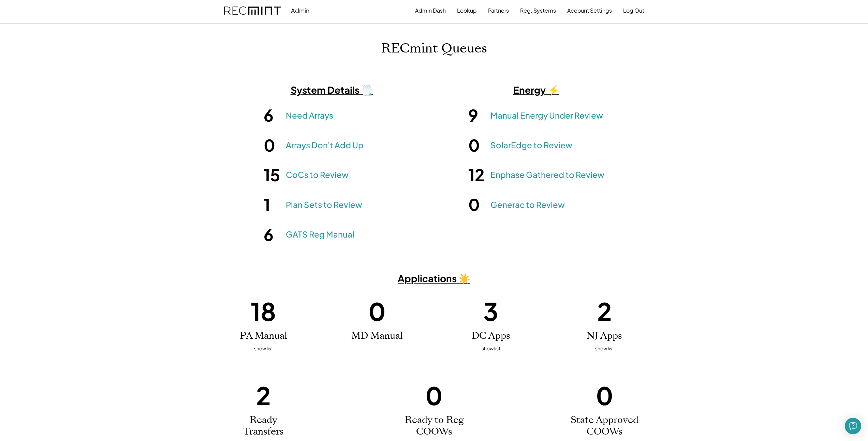 The width and height of the screenshot is (868, 441). I want to click on h2: State Approved COOWs, so click(605, 426).